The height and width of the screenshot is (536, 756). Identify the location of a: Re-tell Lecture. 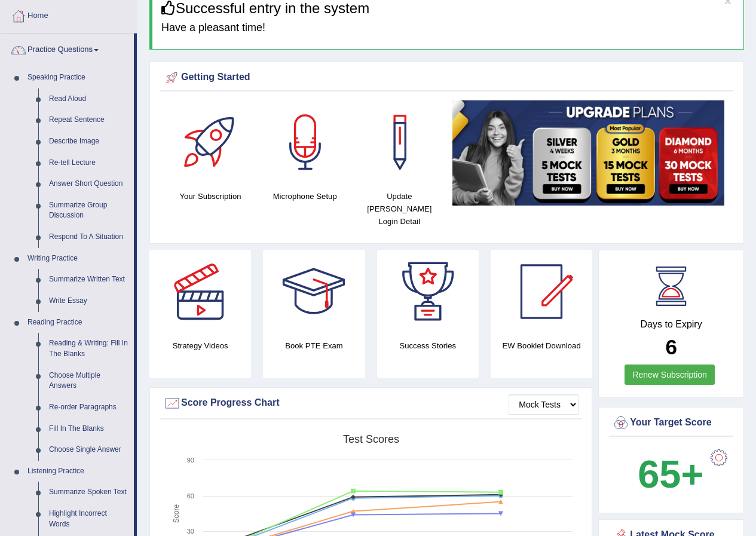
(88, 163).